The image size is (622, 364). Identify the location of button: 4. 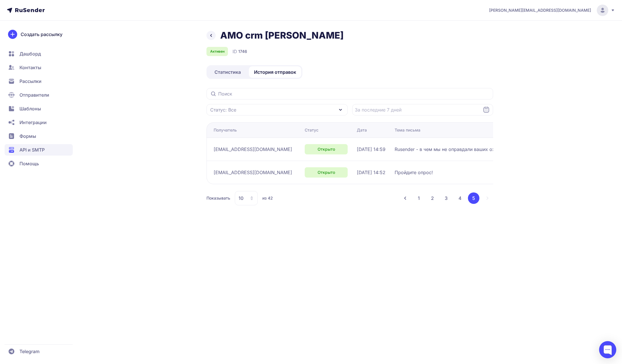
(459, 198).